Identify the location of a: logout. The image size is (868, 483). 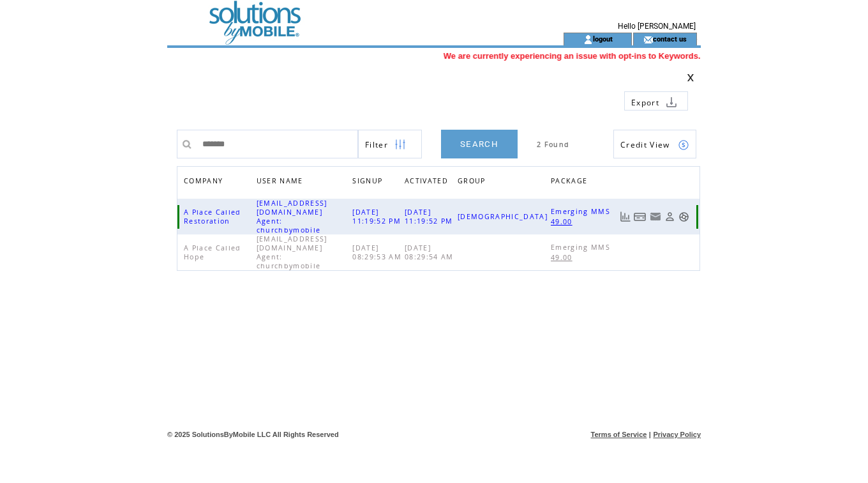
(603, 39).